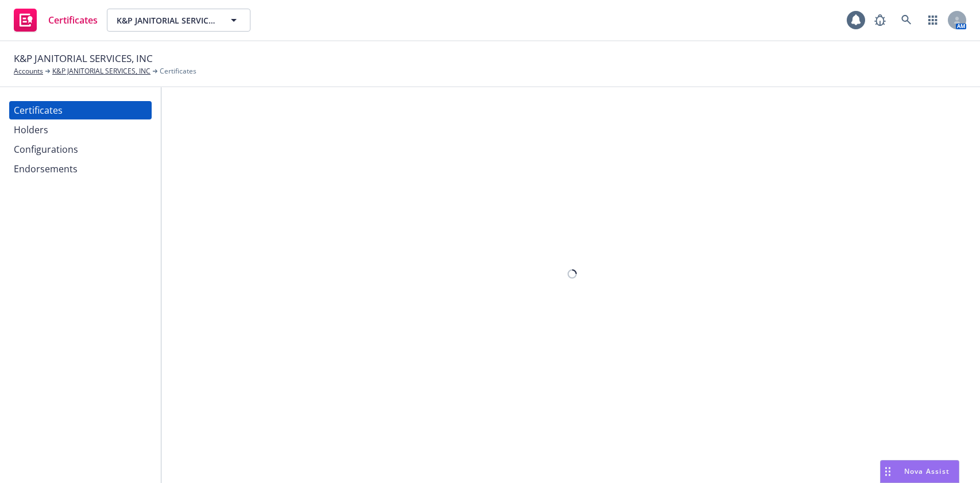  I want to click on a: Configurations, so click(81, 149).